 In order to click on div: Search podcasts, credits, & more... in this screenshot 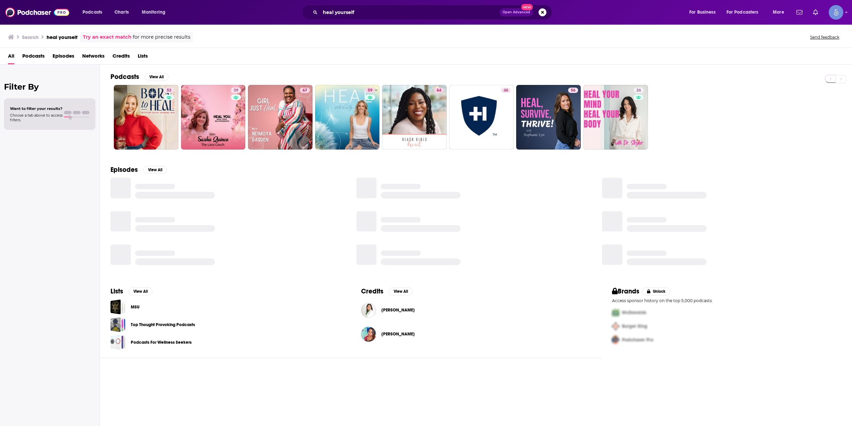, I will do `click(433, 12)`.